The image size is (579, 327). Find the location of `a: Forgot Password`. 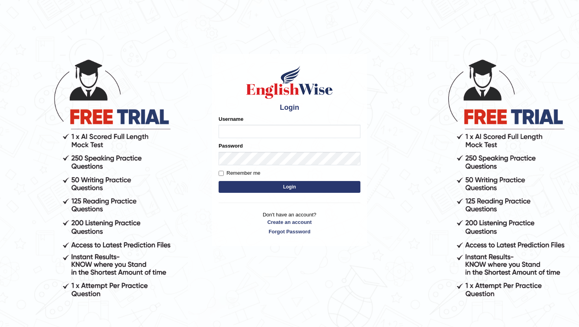

a: Forgot Password is located at coordinates (289, 232).